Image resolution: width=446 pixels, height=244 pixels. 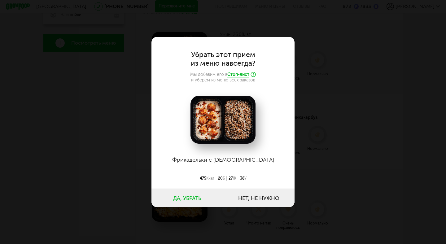 I want to click on span: Стоп-лист, so click(x=238, y=75).